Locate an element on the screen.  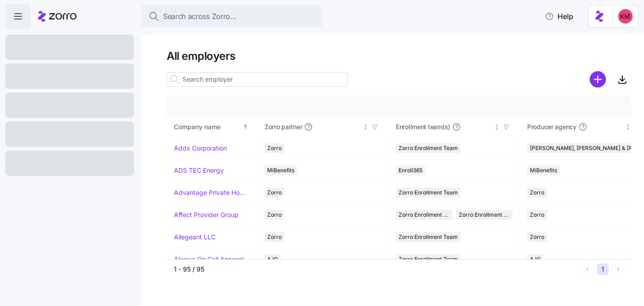
span: Zorro partner is located at coordinates (284, 127).